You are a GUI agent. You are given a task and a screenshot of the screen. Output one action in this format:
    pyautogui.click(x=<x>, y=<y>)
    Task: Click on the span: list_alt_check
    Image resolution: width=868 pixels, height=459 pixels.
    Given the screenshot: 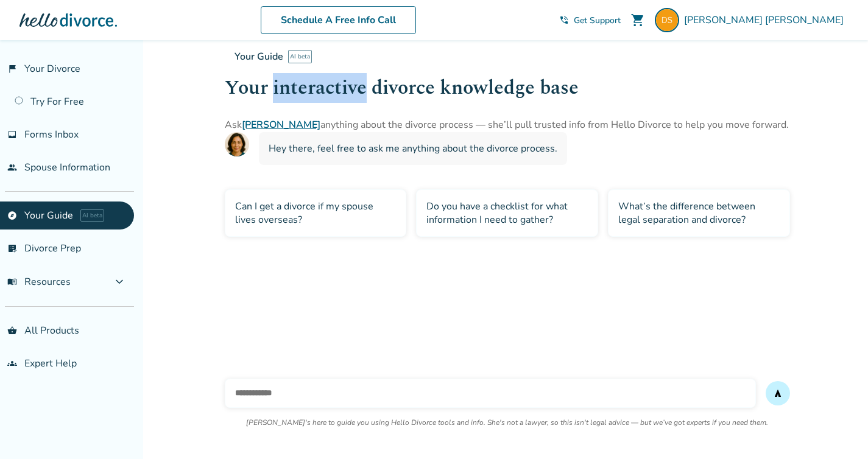 What is the action you would take?
    pyautogui.click(x=12, y=248)
    